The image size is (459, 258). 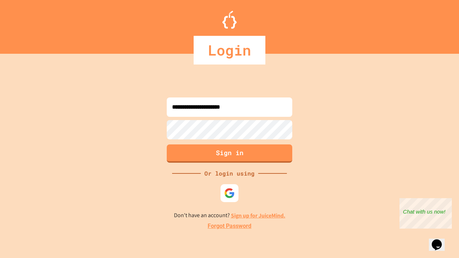 What do you see at coordinates (229, 193) in the screenshot?
I see `img: google-icon.svg` at bounding box center [229, 193].